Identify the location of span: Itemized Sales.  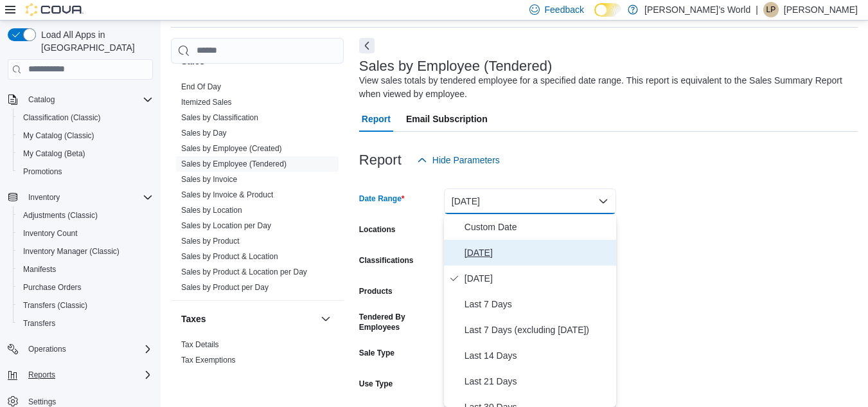
(206, 102).